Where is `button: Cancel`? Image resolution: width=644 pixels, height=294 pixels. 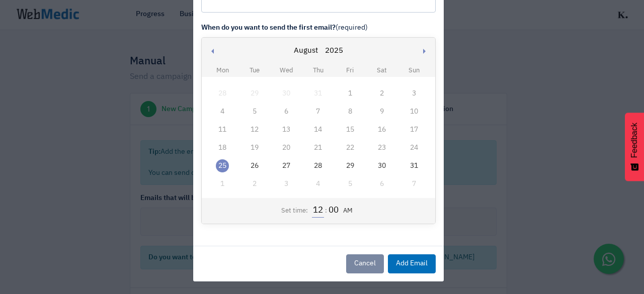
button: Cancel is located at coordinates (365, 264).